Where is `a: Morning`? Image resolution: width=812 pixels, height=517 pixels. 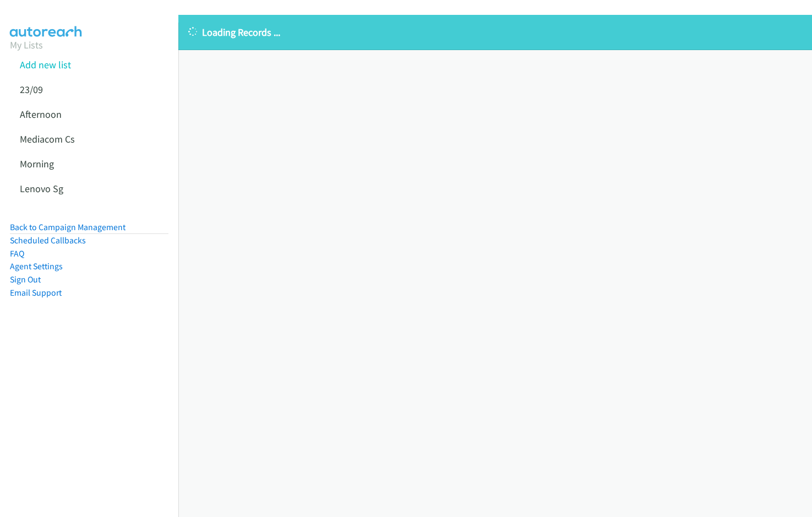 a: Morning is located at coordinates (37, 164).